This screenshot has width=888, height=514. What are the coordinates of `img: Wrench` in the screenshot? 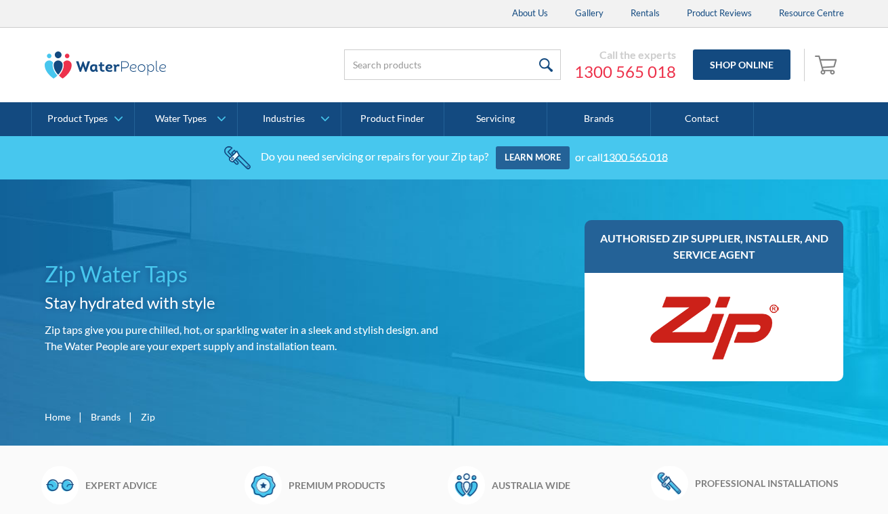 It's located at (669, 483).